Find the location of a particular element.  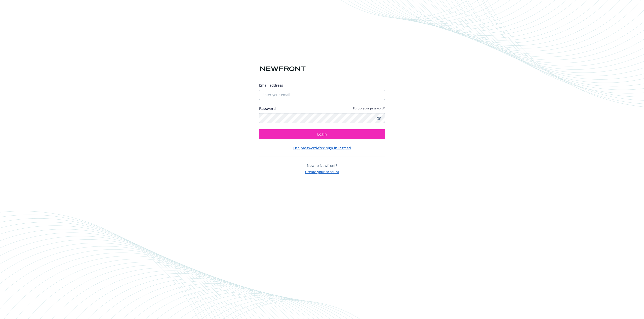

span: Login is located at coordinates (322, 134).